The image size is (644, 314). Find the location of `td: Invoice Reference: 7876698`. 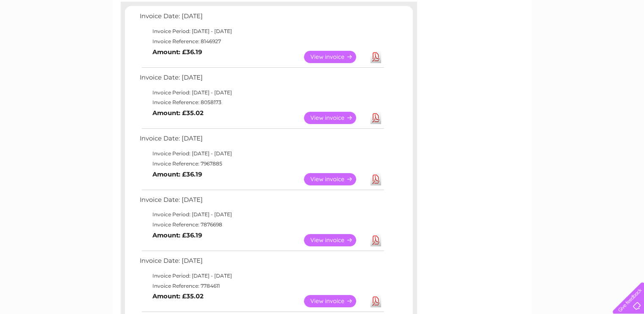

td: Invoice Reference: 7876698 is located at coordinates (261, 225).